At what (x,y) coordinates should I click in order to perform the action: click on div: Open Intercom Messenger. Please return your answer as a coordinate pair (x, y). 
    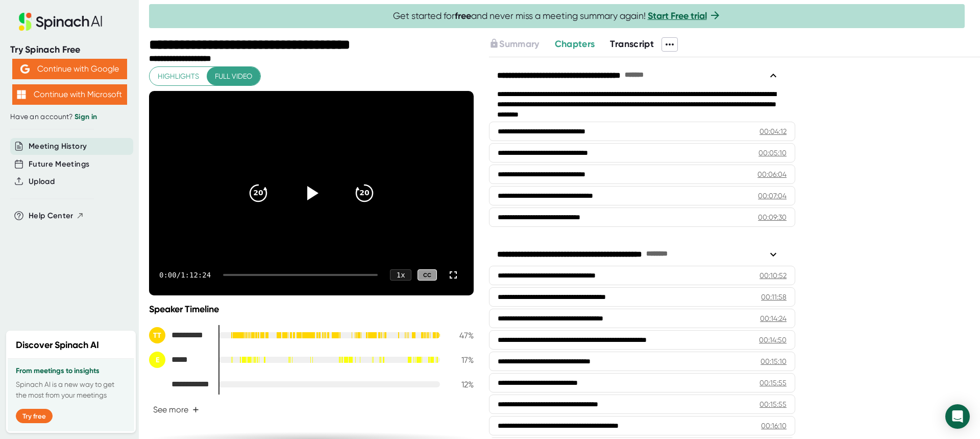
    Looking at the image, I should click on (957, 416).